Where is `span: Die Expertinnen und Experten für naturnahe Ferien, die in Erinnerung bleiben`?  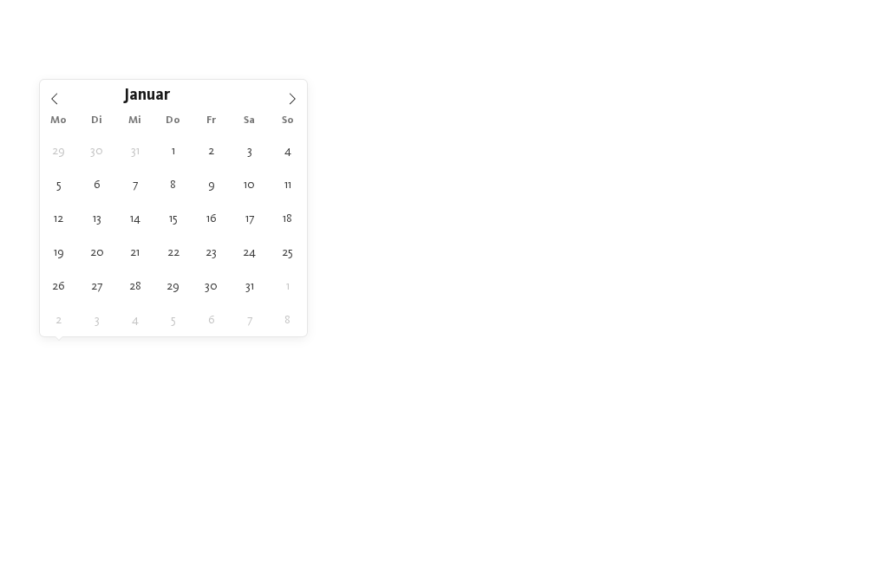
span: Die Expertinnen und Experten für naturnahe Ferien, die in Erinnerung bleiben is located at coordinates (444, 147).